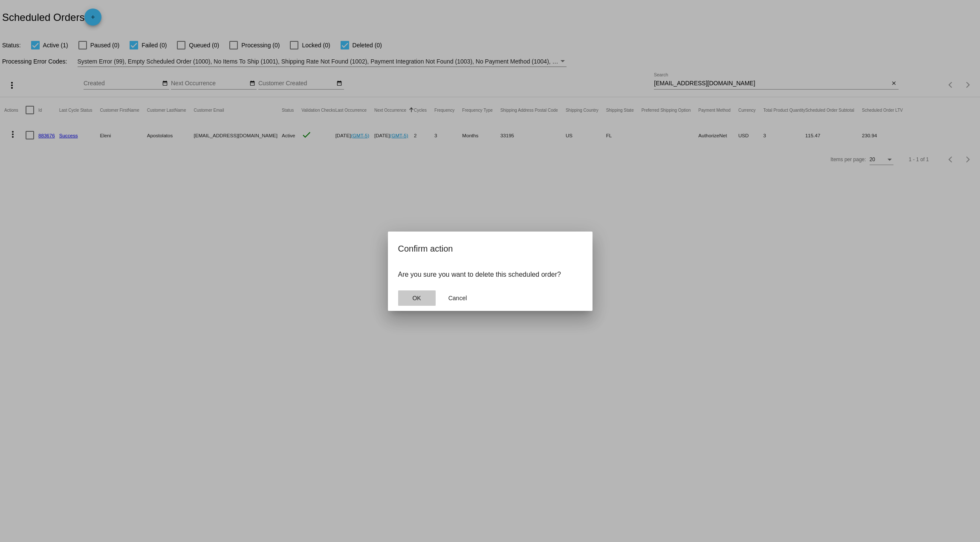 This screenshot has width=980, height=542. What do you see at coordinates (416, 298) in the screenshot?
I see `span: OK` at bounding box center [416, 298].